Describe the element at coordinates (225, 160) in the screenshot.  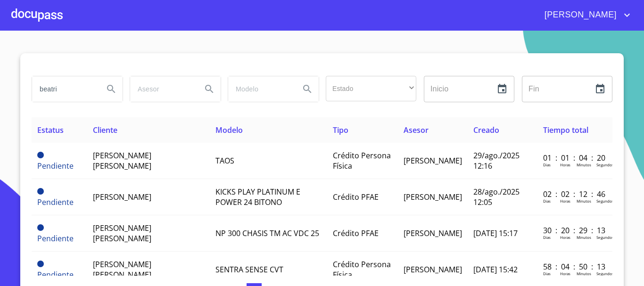
I see `span: TAOS` at that location.